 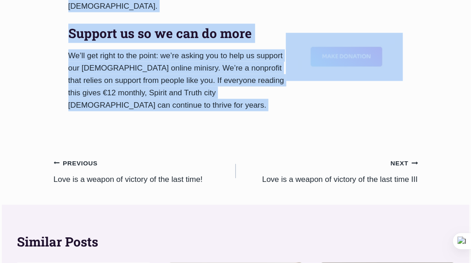 I want to click on nav: Posts, so click(x=236, y=171).